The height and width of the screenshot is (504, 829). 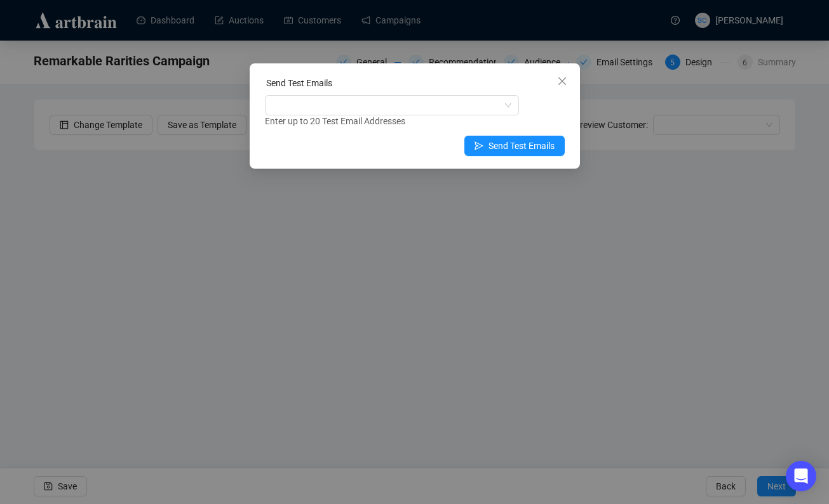 What do you see at coordinates (415, 121) in the screenshot?
I see `div: Enter up to 20 Test Email Addresses` at bounding box center [415, 121].